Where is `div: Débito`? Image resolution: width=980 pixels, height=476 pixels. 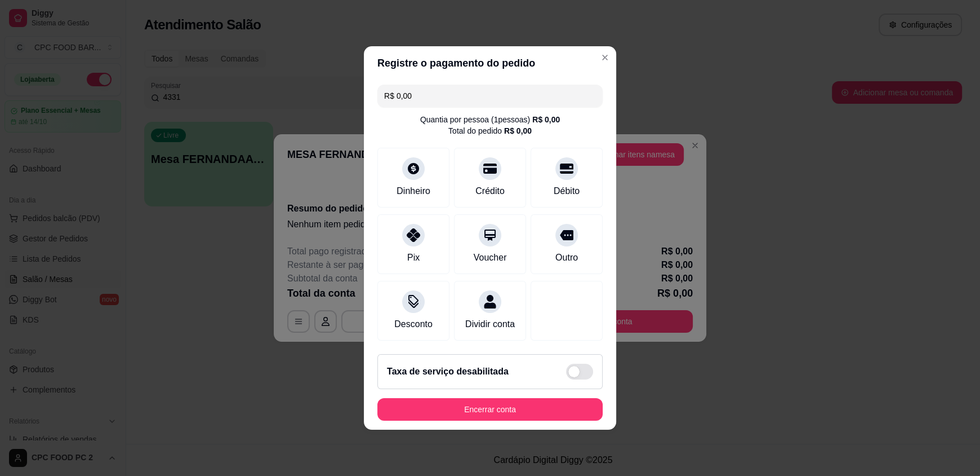
div: Débito is located at coordinates (567, 191).